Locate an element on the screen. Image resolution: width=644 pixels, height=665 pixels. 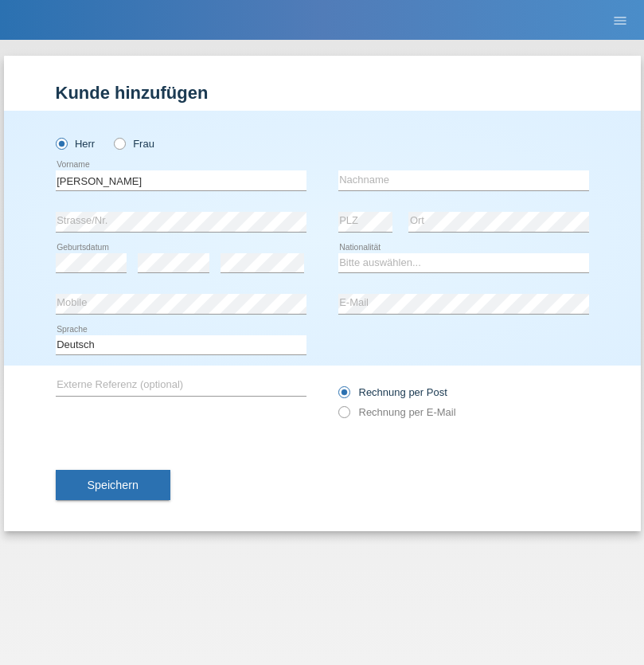
input: Rechnung per Post is located at coordinates (343, 396).